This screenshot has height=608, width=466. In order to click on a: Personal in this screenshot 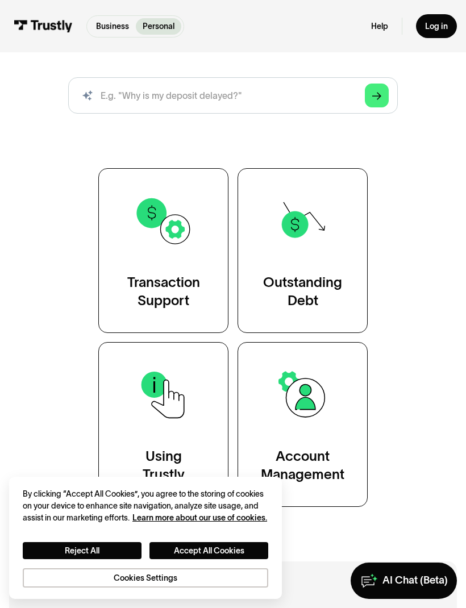, I will do `click(158, 26)`.